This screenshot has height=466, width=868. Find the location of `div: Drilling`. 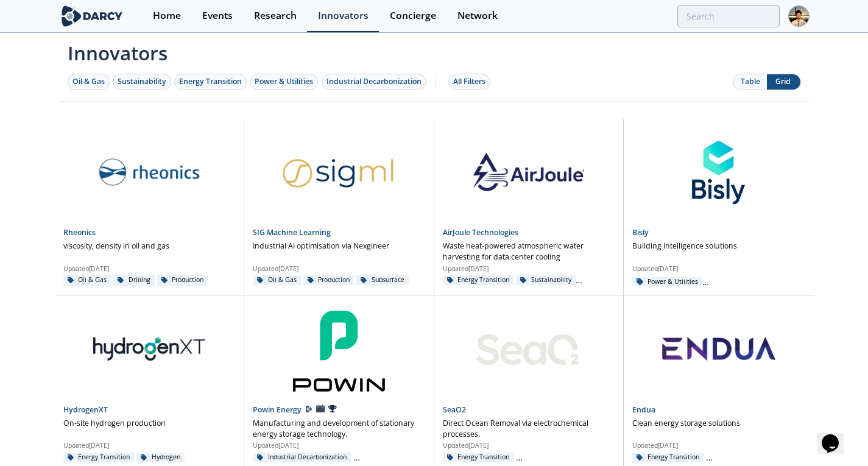

div: Drilling is located at coordinates (134, 280).